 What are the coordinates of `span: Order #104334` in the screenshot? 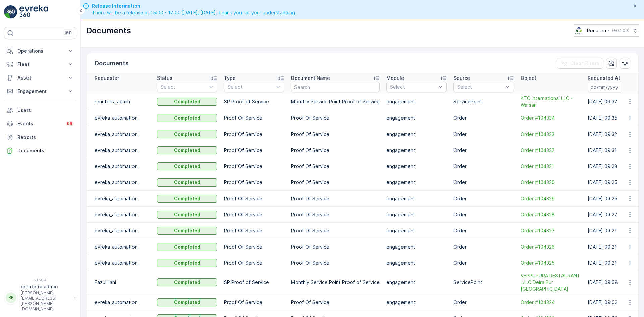 It's located at (551, 118).